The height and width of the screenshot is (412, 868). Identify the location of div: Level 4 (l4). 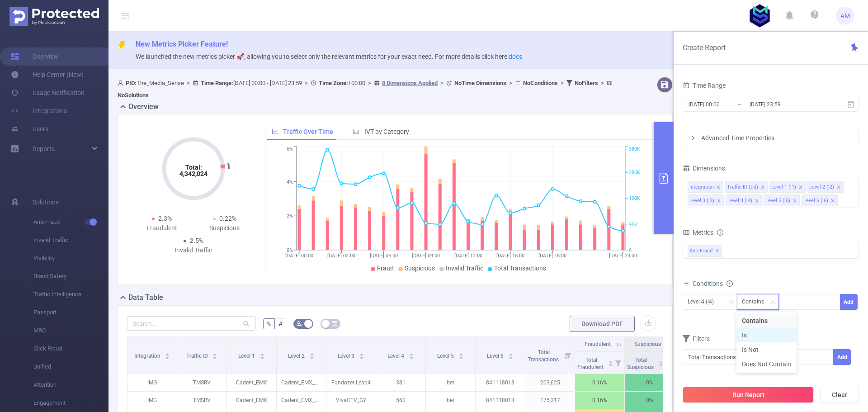
(704, 301).